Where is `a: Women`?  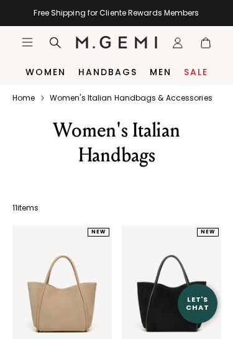
a: Women is located at coordinates (45, 72).